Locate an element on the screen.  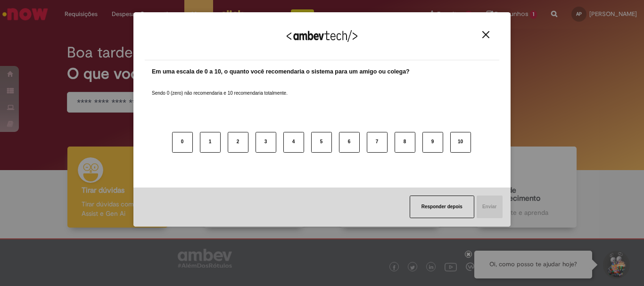
label: Sendo 0 (zero) não recomendaria e 10 recomendaria totalmente. is located at coordinates (220, 87).